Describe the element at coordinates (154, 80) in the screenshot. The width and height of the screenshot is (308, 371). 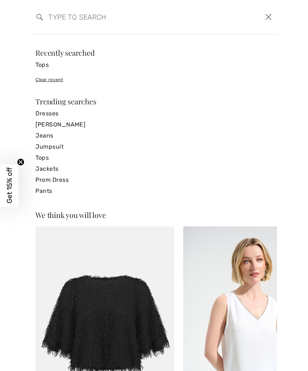
I see `div: Clear recent` at that location.